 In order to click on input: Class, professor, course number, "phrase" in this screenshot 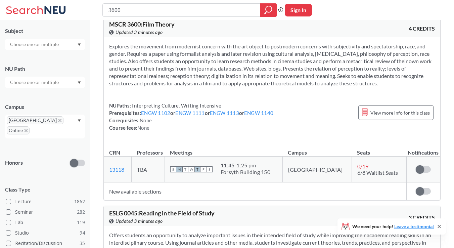, I will do `click(181, 10)`.